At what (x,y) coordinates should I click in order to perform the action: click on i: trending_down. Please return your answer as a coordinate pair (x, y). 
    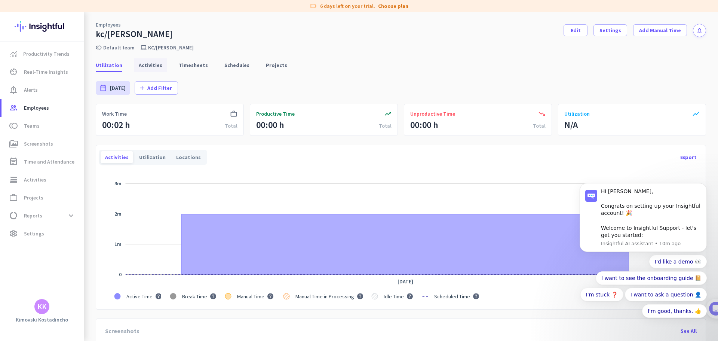
    Looking at the image, I should click on (542, 114).